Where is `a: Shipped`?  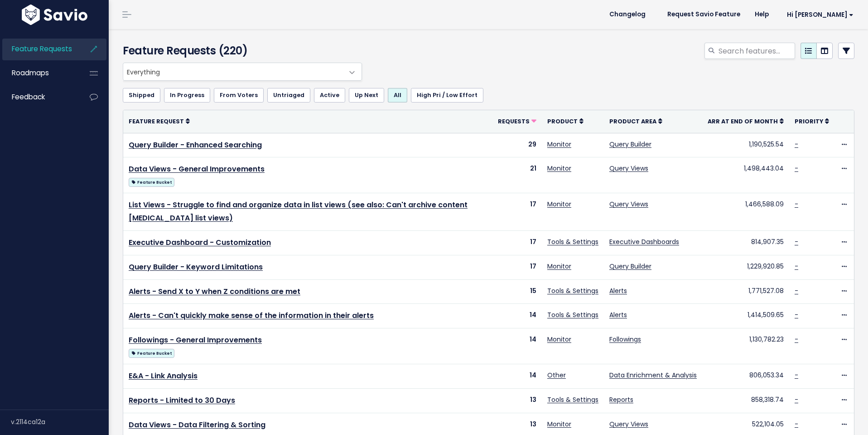 a: Shipped is located at coordinates (142, 95).